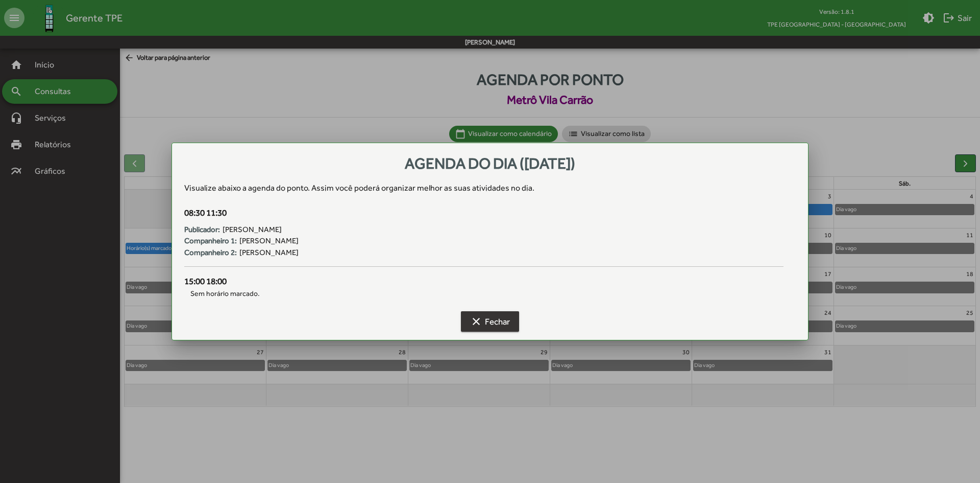 This screenshot has height=483, width=980. I want to click on span: Sem horário marcado., so click(484, 293).